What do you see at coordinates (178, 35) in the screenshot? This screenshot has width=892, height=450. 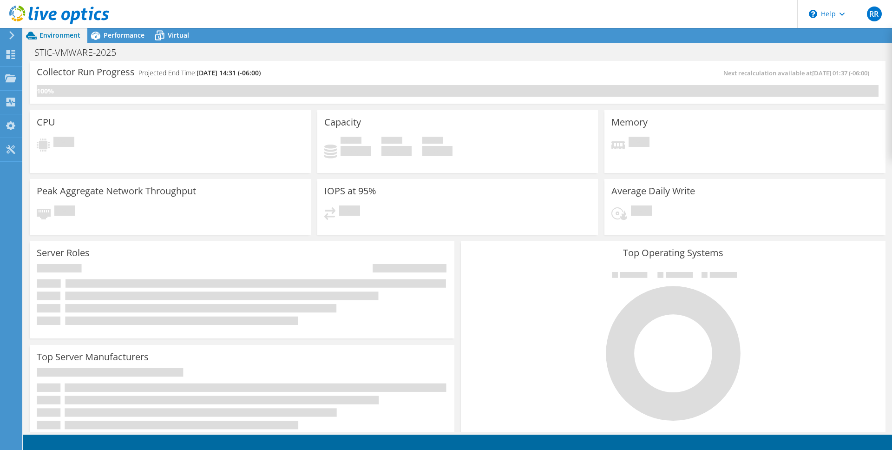 I see `span: Virtual` at bounding box center [178, 35].